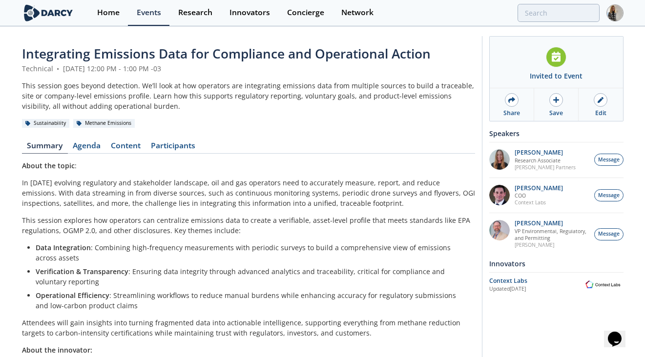 Image resolution: width=645 pixels, height=357 pixels. I want to click on input: Advanced Search, so click(559, 13).